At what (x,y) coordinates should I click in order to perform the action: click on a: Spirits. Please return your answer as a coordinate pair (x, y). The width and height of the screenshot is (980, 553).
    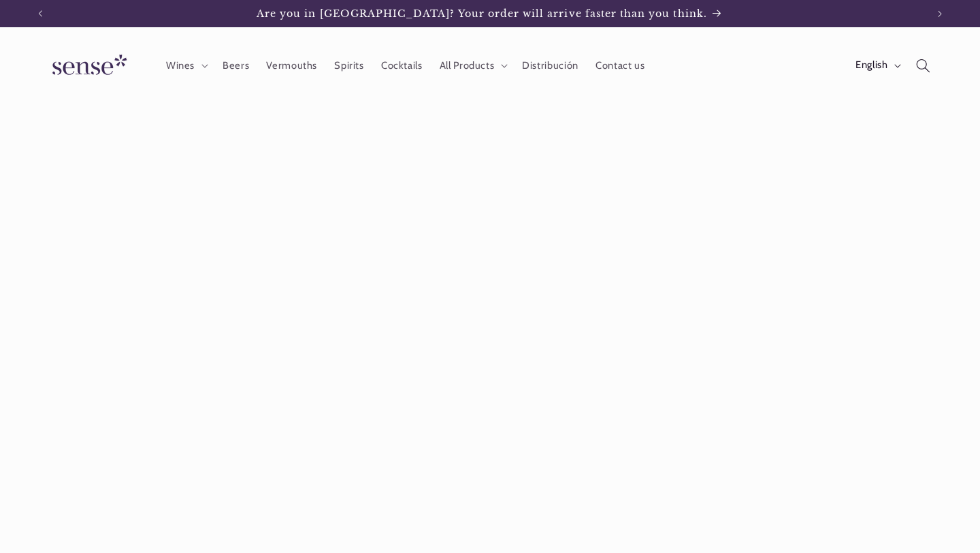
    Looking at the image, I should click on (349, 66).